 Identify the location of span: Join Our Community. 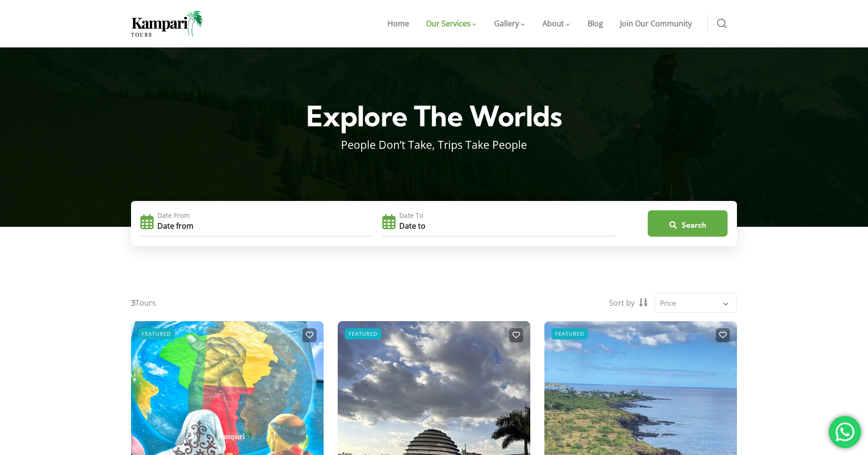
(656, 24).